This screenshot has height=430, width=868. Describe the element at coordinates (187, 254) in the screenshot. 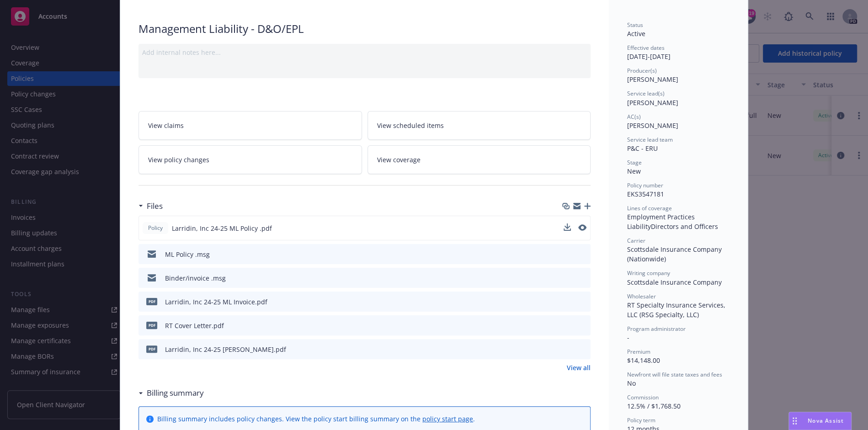

I see `div: ML Policy .msg` at that location.